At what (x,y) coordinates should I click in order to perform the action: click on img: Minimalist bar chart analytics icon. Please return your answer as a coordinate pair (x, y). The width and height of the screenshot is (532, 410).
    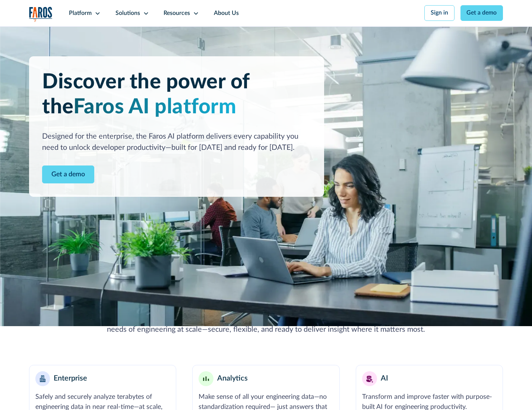
    Looking at the image, I should click on (206, 379).